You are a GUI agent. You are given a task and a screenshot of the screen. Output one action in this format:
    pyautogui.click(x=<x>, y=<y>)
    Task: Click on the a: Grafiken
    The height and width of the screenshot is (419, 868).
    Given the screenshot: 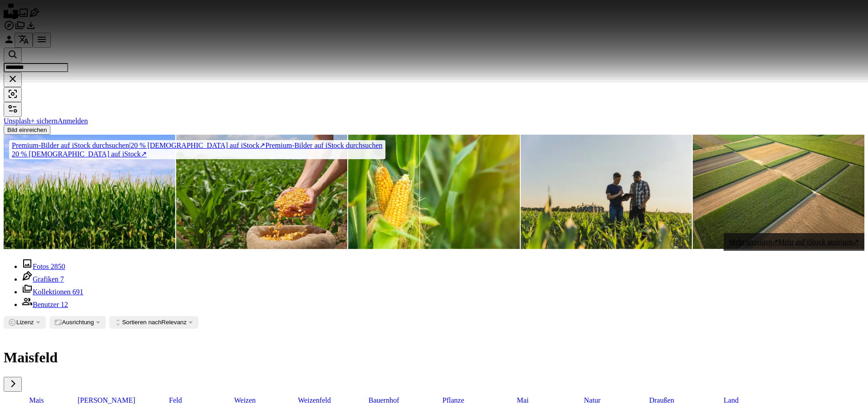 What is the action you would take?
    pyautogui.click(x=35, y=16)
    